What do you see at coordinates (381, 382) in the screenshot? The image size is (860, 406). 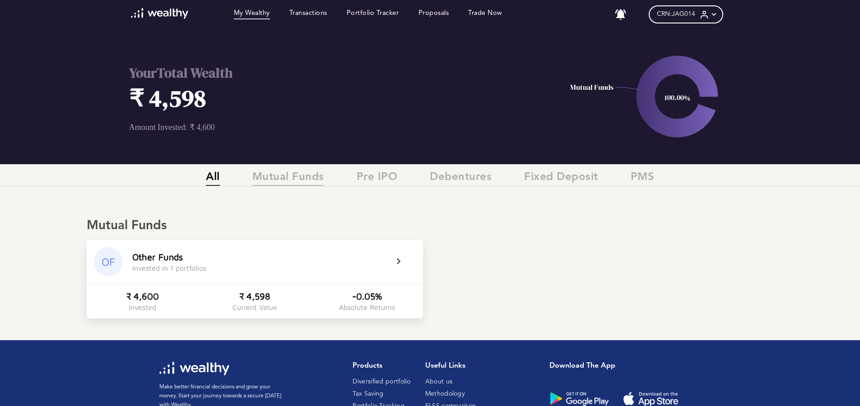 I see `a: Diversified portfolio` at bounding box center [381, 382].